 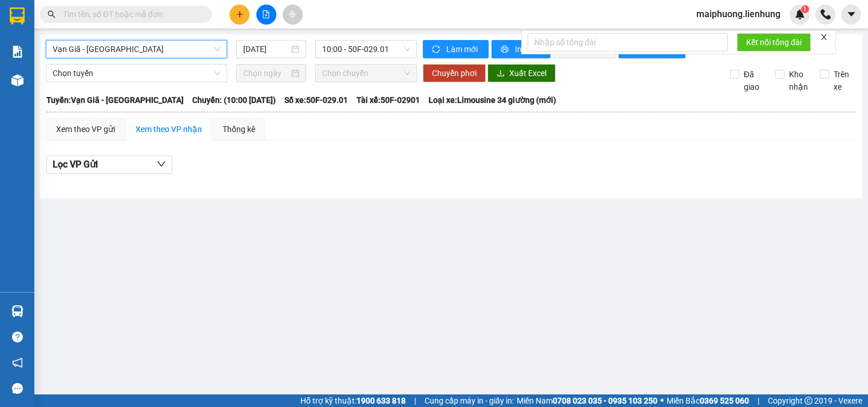 What do you see at coordinates (808, 401) in the screenshot?
I see `span: copyright` at bounding box center [808, 401].